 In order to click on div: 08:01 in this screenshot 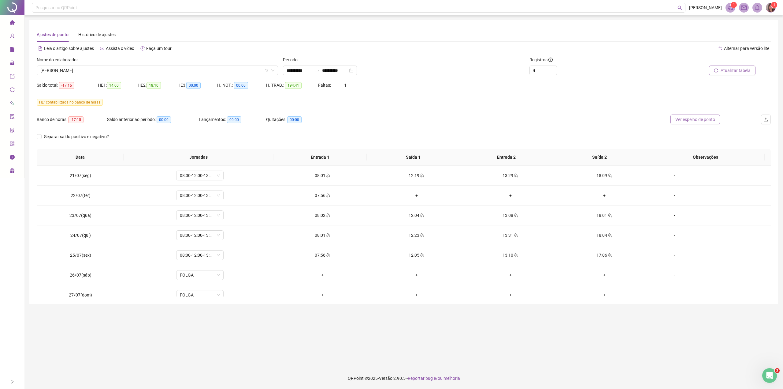, I will do `click(322, 175)`.